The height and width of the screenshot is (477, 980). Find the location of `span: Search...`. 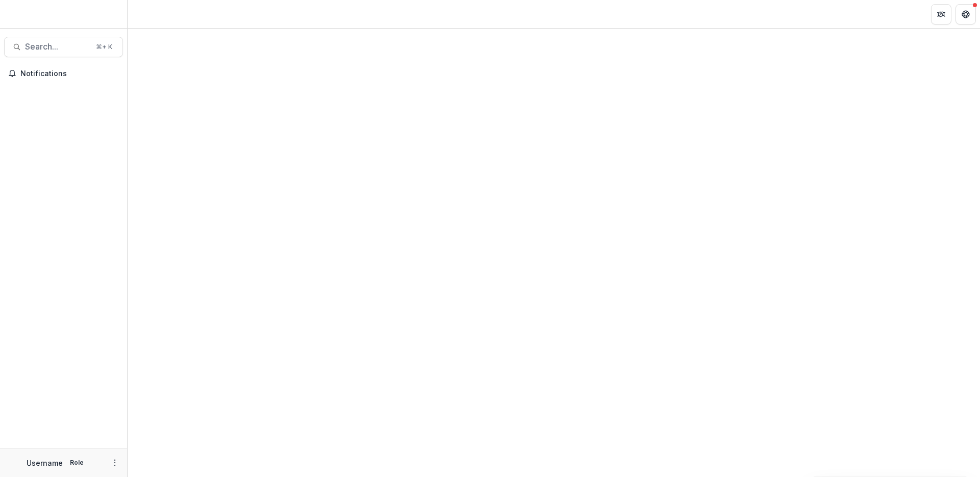

span: Search... is located at coordinates (57, 46).